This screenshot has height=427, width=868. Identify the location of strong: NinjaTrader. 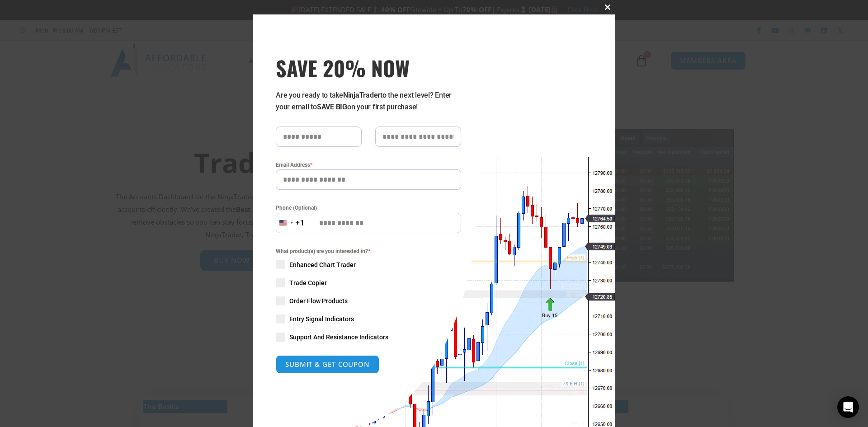
(362, 95).